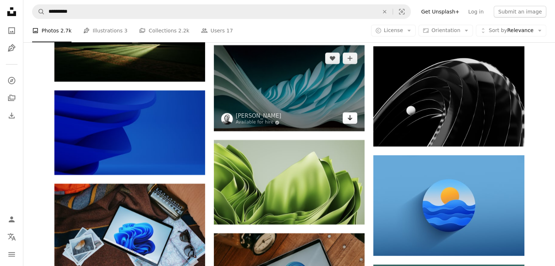 Image resolution: width=555 pixels, height=266 pixels. I want to click on span: Orientation, so click(445, 30).